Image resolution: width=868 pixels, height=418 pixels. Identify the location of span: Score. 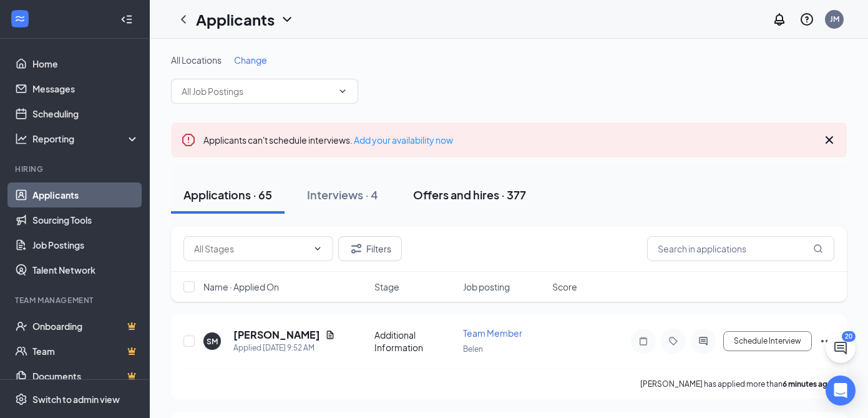
(565, 287).